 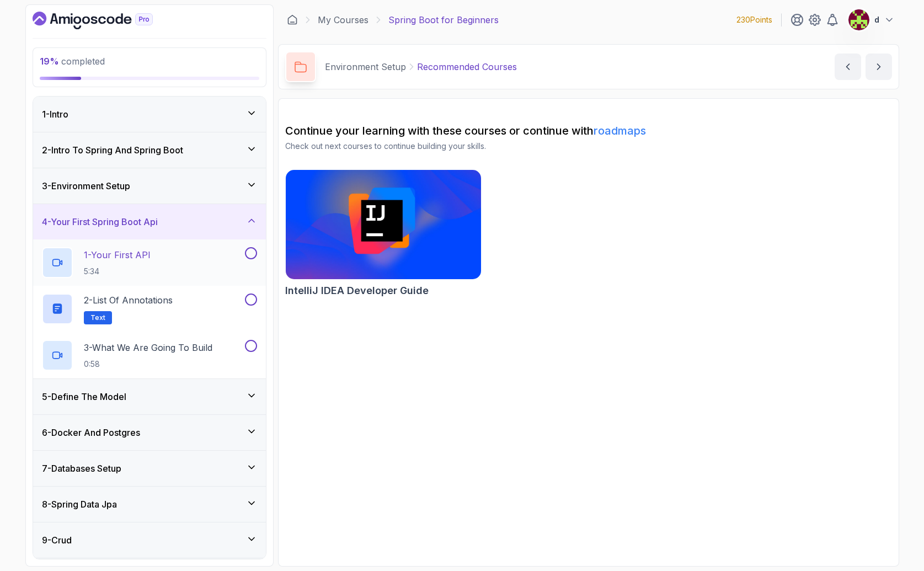 What do you see at coordinates (149, 263) in the screenshot?
I see `button: 1-Your First API5:34` at bounding box center [149, 263].